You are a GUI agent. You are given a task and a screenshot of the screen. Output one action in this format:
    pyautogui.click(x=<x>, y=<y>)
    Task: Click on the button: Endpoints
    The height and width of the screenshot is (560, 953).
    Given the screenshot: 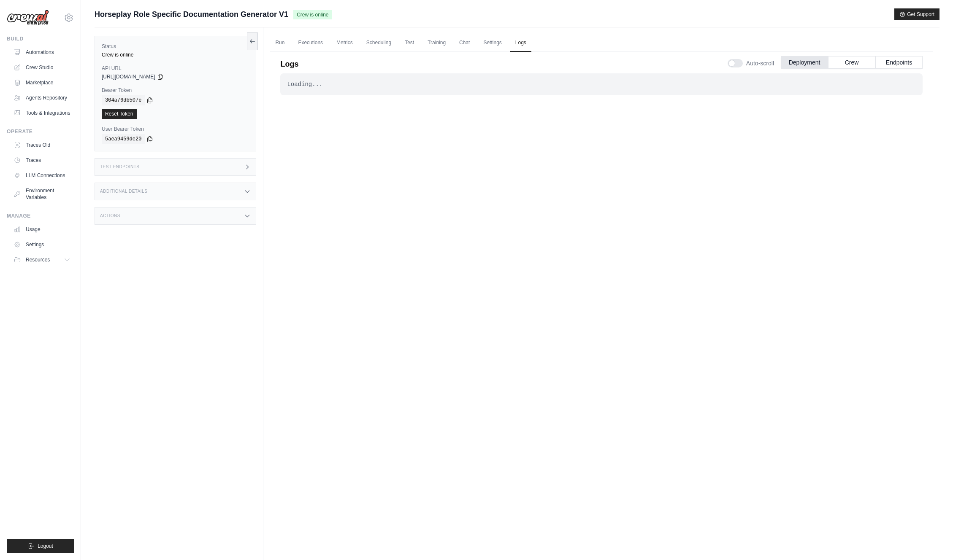 What is the action you would take?
    pyautogui.click(x=898, y=63)
    